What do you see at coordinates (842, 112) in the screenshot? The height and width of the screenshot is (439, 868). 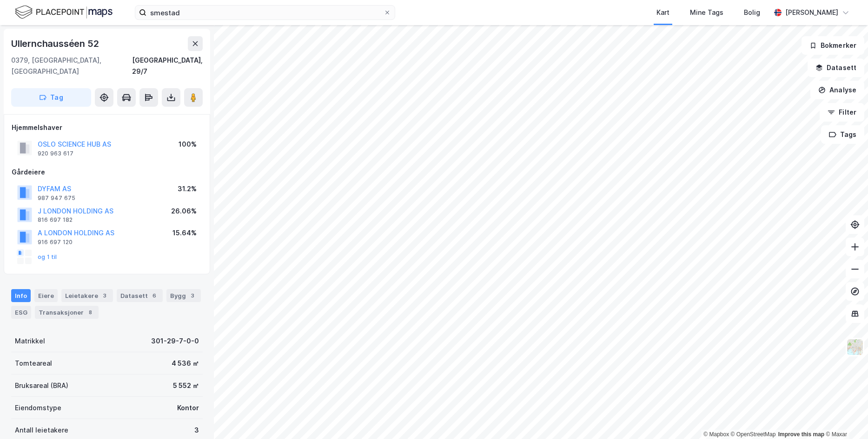 I see `button: Filter` at bounding box center [842, 112].